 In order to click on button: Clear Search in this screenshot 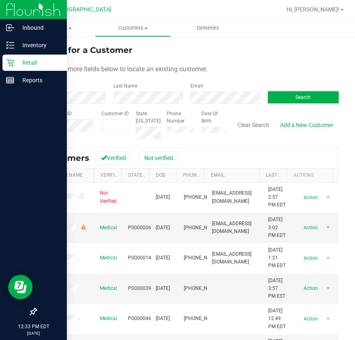, I will do `click(254, 125)`.